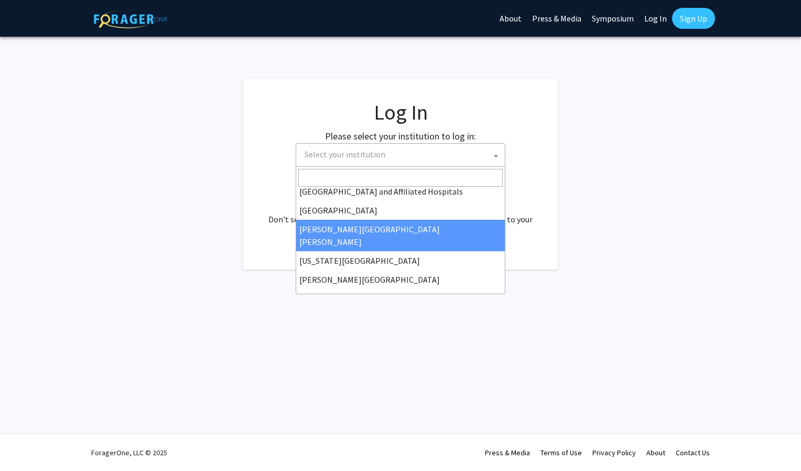  I want to click on h1: Log In, so click(400, 112).